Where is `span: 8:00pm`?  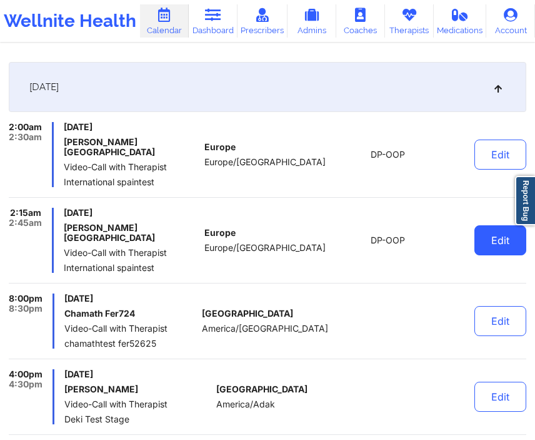 span: 8:00pm is located at coordinates (26, 298).